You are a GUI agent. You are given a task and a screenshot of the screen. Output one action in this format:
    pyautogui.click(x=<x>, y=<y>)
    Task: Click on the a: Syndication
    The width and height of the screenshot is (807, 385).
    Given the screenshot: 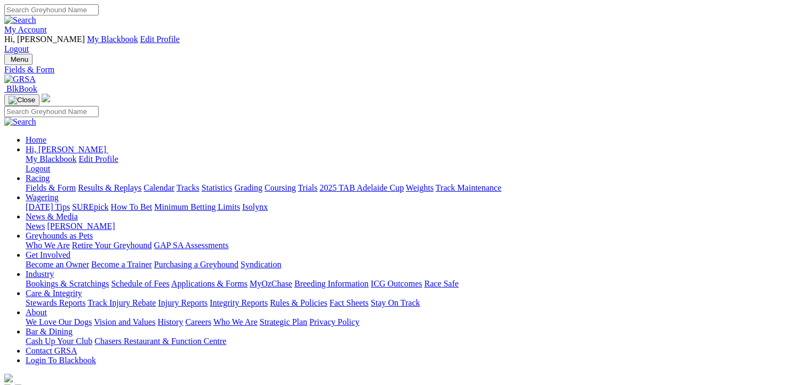 What is the action you would take?
    pyautogui.click(x=261, y=264)
    